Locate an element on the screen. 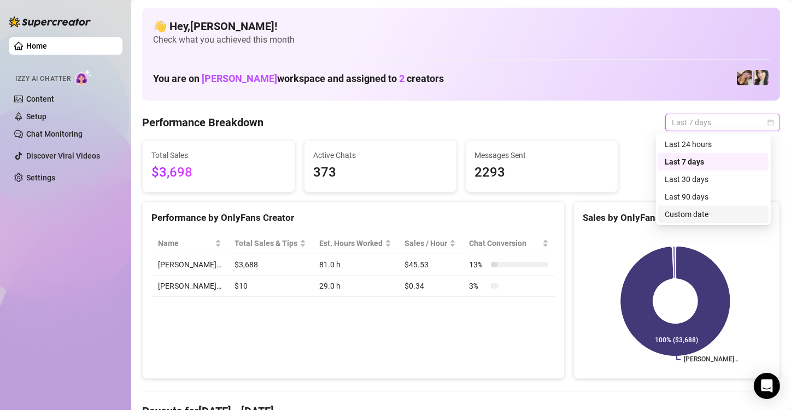  span: 3 % is located at coordinates (478, 286).